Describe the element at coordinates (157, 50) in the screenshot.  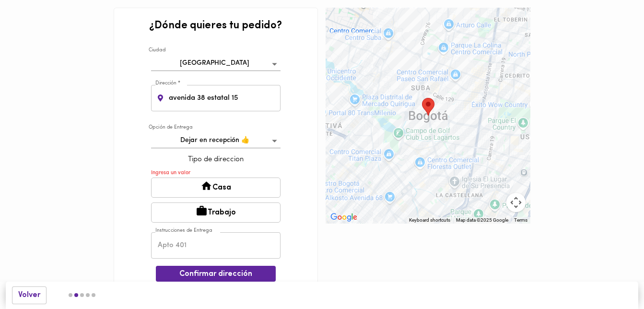
I see `label: Ciudad` at that location.